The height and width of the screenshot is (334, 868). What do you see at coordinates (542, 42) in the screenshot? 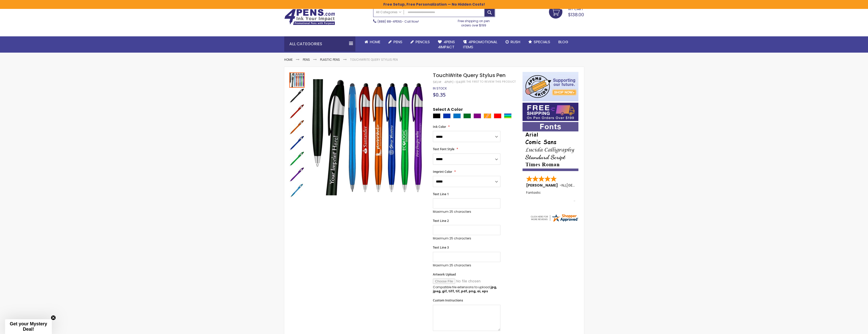
I see `span: Specials` at bounding box center [542, 42].